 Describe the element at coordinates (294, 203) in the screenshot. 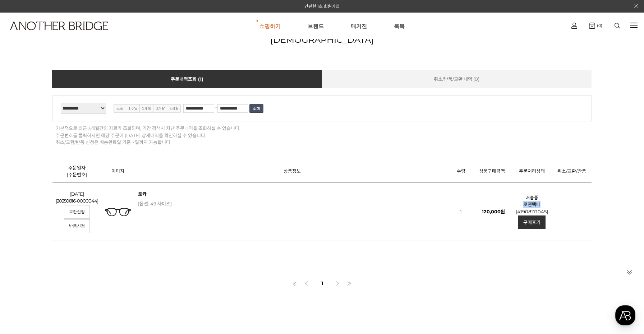

I see `div: [옵션: 49 사이즈]` at that location.